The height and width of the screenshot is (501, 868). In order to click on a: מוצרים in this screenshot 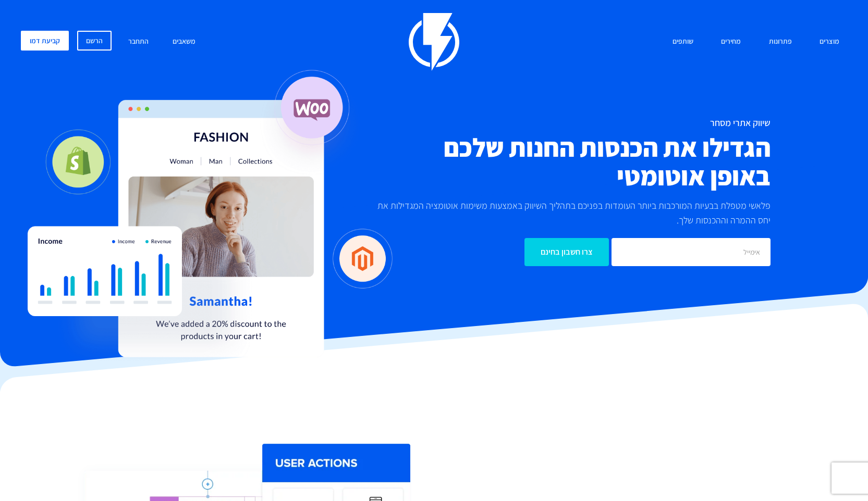, I will do `click(829, 42)`.